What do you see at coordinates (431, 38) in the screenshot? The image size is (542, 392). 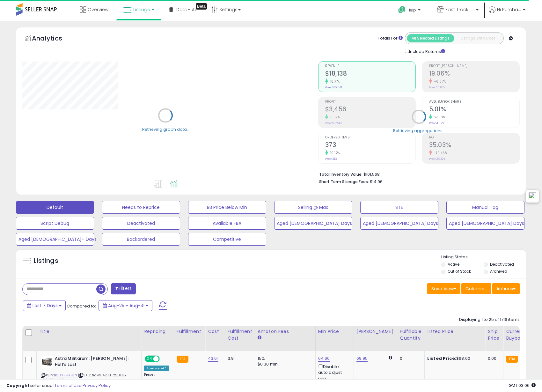 I see `button: All Selected Listings` at bounding box center [431, 38].